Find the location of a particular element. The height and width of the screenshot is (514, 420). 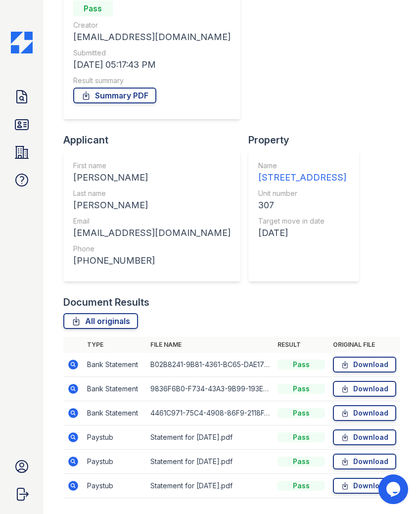

div: Applicant is located at coordinates (156, 140).